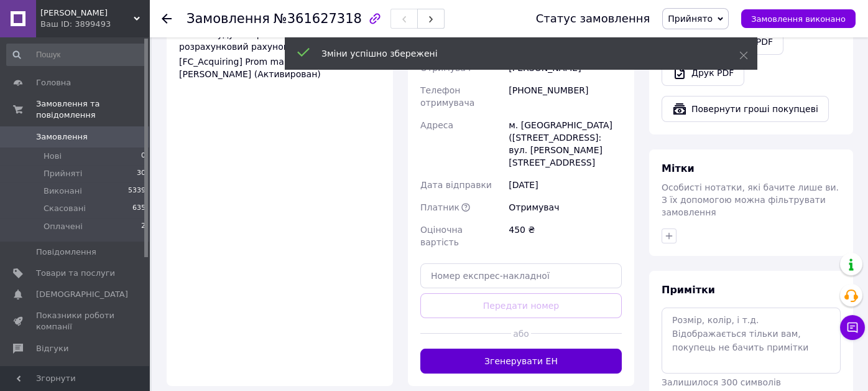  What do you see at coordinates (317, 18) in the screenshot?
I see `span: №361627318` at bounding box center [317, 18].